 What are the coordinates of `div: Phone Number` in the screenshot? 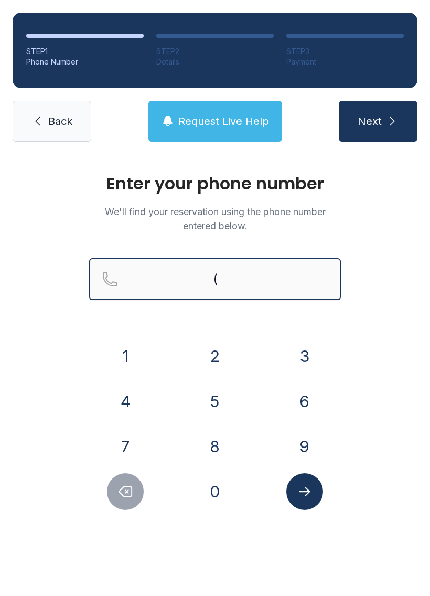 It's located at (85, 62).